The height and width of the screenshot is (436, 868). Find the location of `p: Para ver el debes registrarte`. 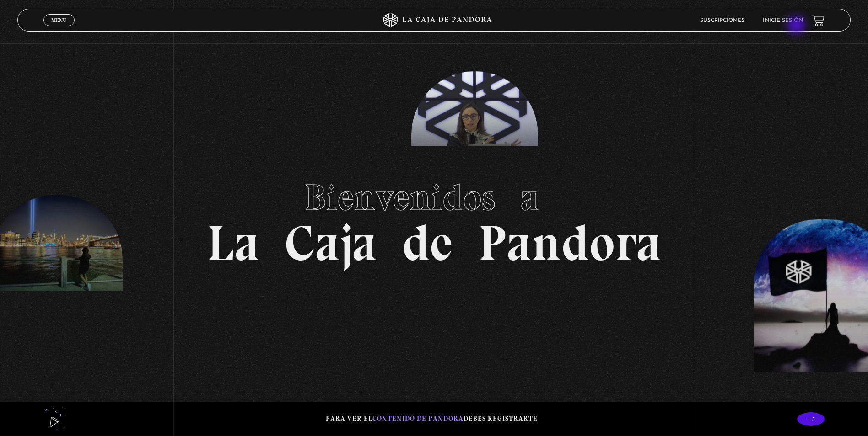

p: Para ver el debes registrarte is located at coordinates (432, 419).